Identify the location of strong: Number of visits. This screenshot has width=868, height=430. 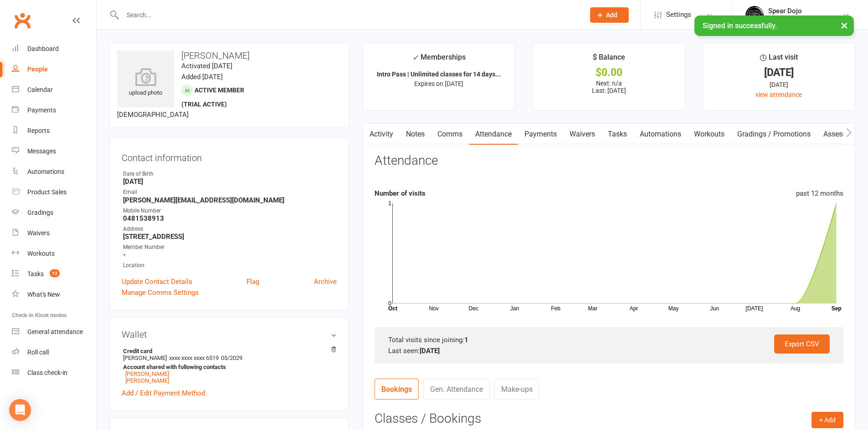
(400, 193).